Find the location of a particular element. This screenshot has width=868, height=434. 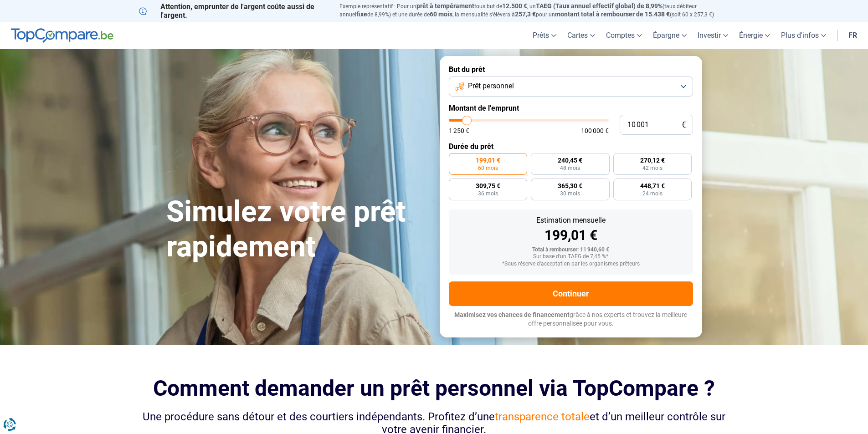

h1: Simulez votre prêt rapidement is located at coordinates (298, 230).